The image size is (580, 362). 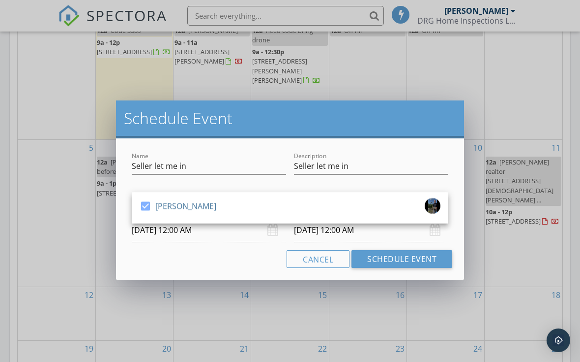 I want to click on button: Cancel, so click(x=318, y=259).